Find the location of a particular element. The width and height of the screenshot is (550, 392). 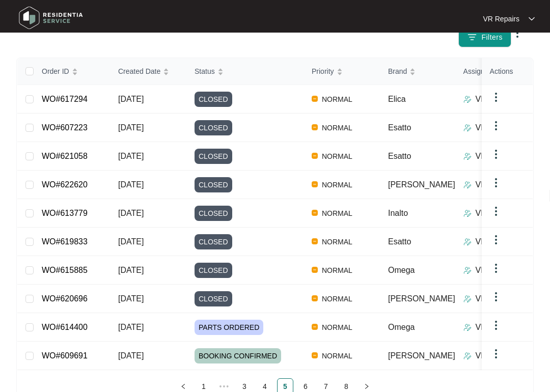

a: WO#609691 is located at coordinates (65, 356).